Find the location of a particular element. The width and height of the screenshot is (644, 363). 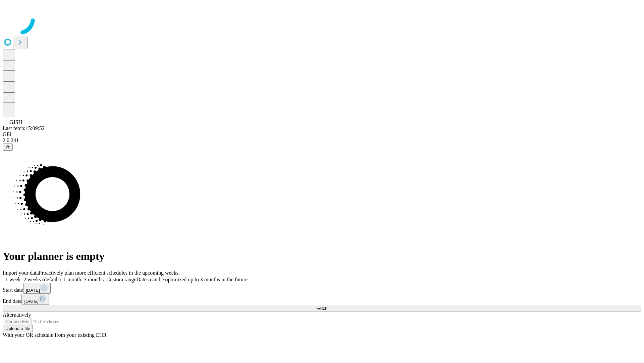

span: Last fetch: 15:09:52 is located at coordinates (24, 128).